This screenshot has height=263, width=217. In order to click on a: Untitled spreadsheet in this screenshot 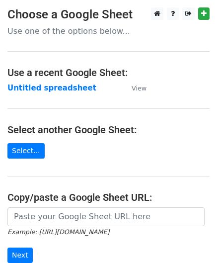, I will do `click(52, 88)`.